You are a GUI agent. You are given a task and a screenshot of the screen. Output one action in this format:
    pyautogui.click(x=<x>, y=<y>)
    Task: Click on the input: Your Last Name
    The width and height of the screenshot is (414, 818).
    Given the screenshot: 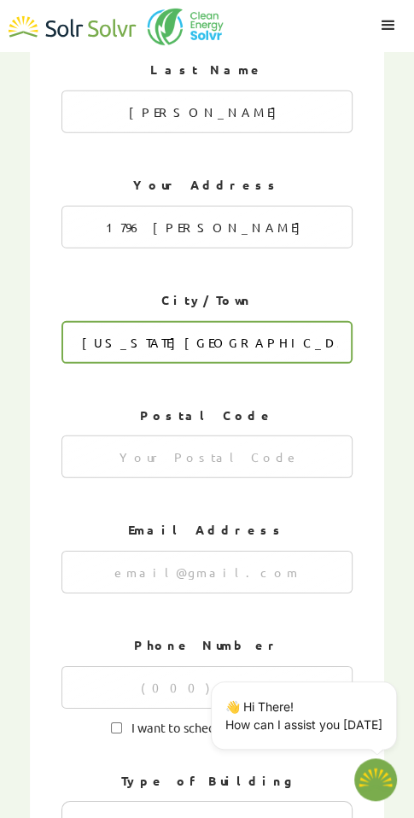 What is the action you would take?
    pyautogui.click(x=207, y=112)
    